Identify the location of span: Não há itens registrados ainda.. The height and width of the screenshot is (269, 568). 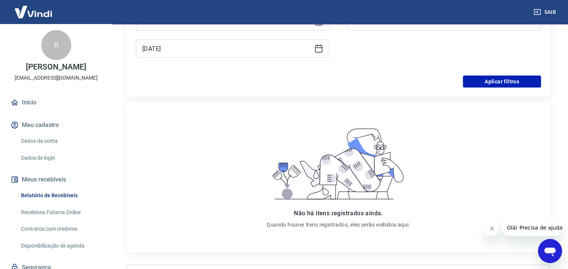
(338, 213).